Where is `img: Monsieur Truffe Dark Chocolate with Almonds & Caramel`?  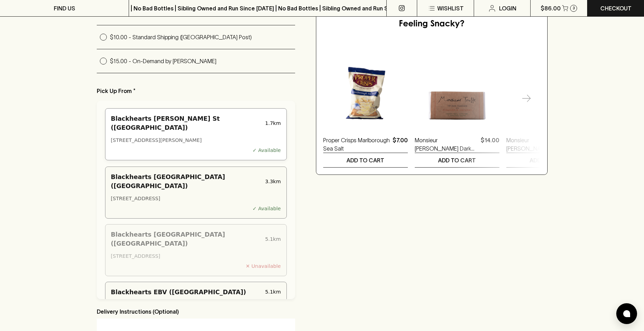 img: Monsieur Truffe Dark Chocolate with Almonds & Caramel is located at coordinates (457, 87).